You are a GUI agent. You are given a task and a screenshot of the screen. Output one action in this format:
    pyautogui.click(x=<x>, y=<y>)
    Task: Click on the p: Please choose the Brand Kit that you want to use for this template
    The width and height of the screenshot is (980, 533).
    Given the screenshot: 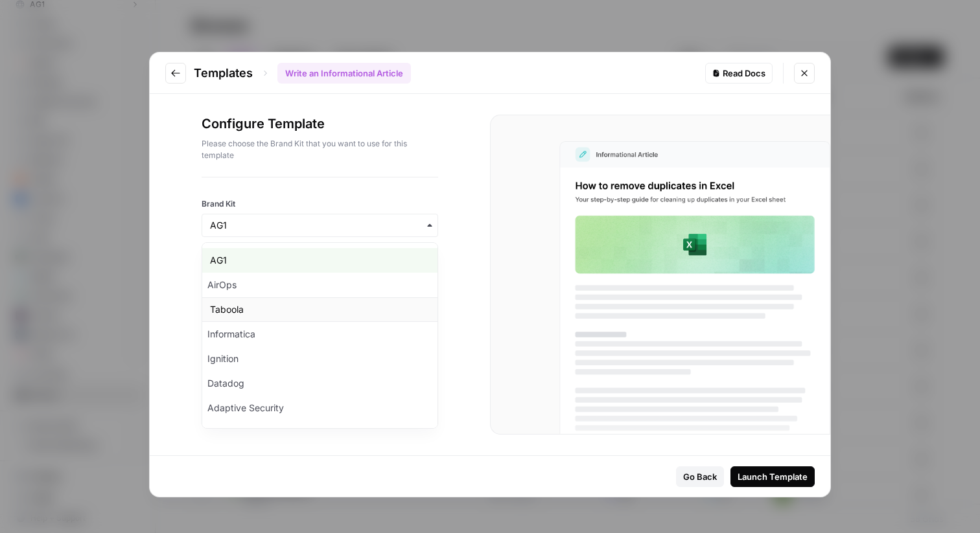 What is the action you would take?
    pyautogui.click(x=319, y=150)
    